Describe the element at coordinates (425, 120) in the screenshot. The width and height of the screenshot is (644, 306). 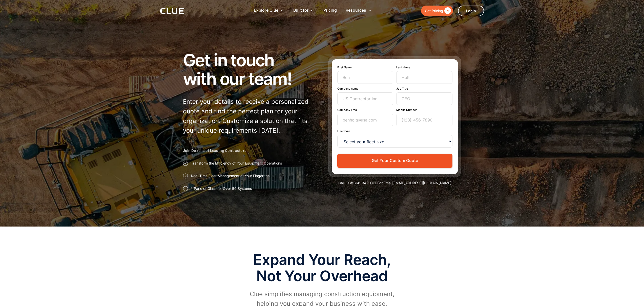
I see `input: (123)-456-7890` at that location.